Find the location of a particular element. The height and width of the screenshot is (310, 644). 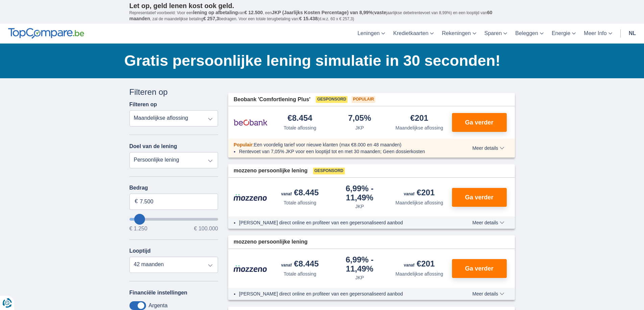

a: Kredietkaarten is located at coordinates (413, 34).